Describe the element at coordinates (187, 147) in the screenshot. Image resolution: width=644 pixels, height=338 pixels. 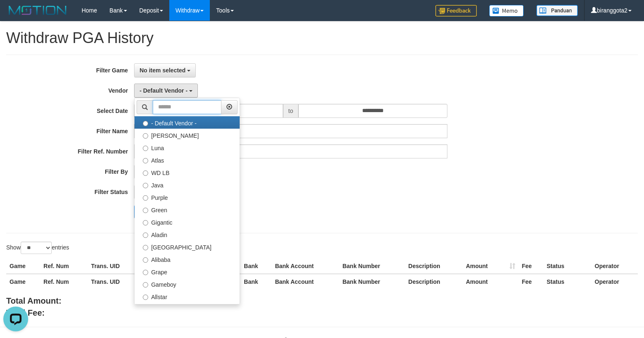
I see `label: Luna` at that location.